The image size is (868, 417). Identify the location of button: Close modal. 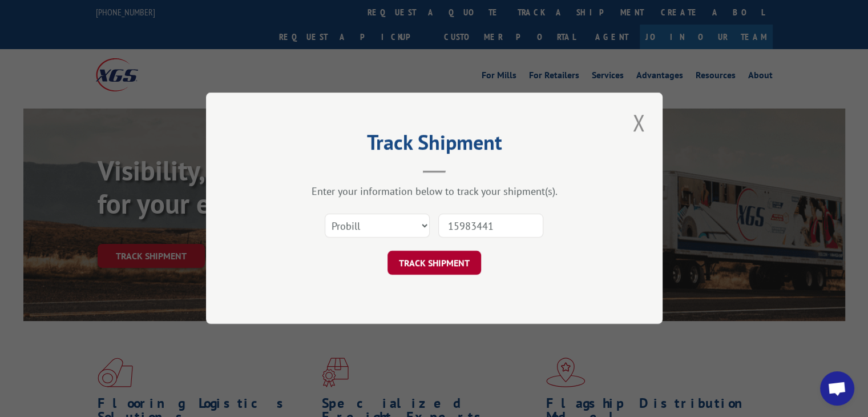
(638, 122).